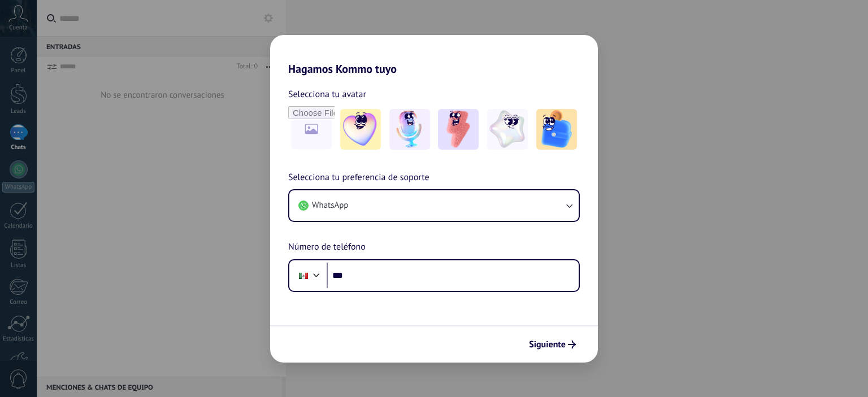 This screenshot has height=397, width=868. What do you see at coordinates (304, 276) in the screenshot?
I see `div: Mexico: + 52` at bounding box center [304, 276].